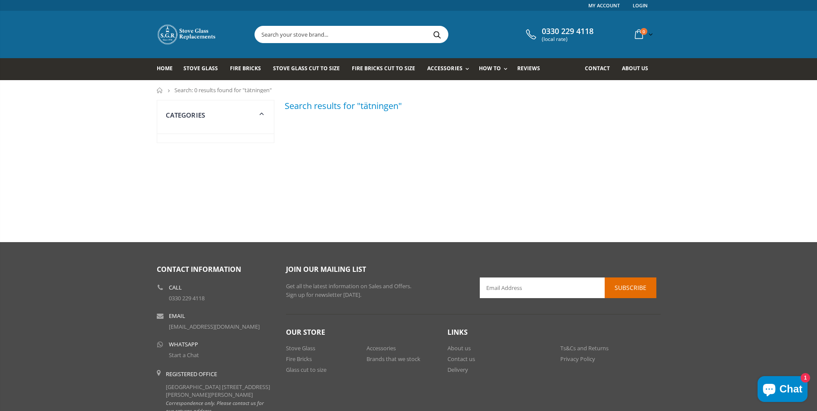  Describe the element at coordinates (191, 374) in the screenshot. I see `b: Registered Office` at that location.